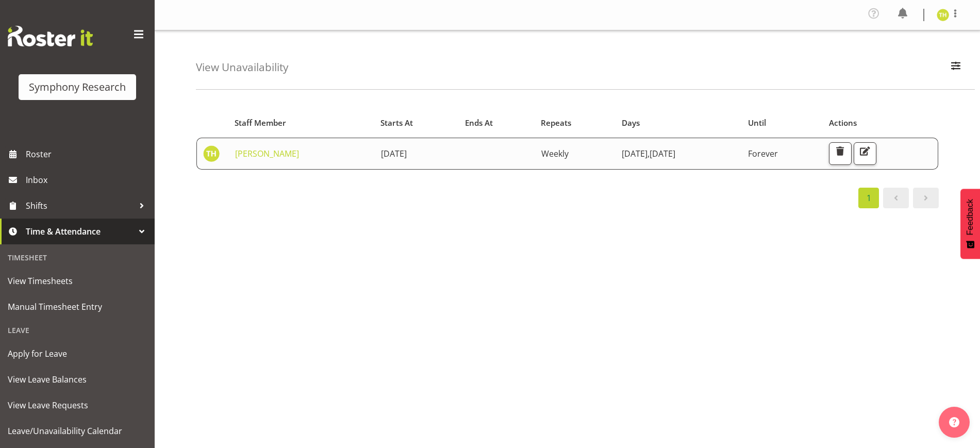 The width and height of the screenshot is (980, 448). Describe the element at coordinates (80, 206) in the screenshot. I see `span: Shifts` at that location.